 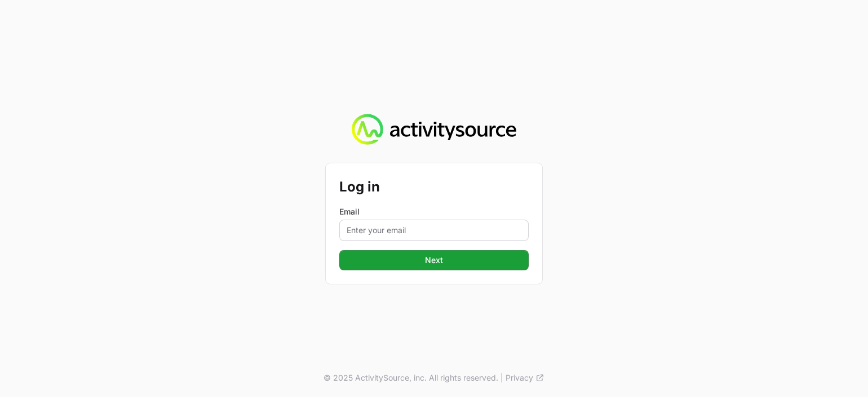 I want to click on p: © 2025 ActivitySource, inc. All rights reserved., so click(x=411, y=378).